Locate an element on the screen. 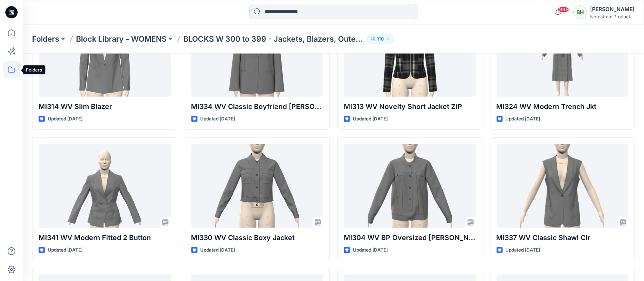  p: MI313 WV Novelty Short Jacket ZIP is located at coordinates (410, 106).